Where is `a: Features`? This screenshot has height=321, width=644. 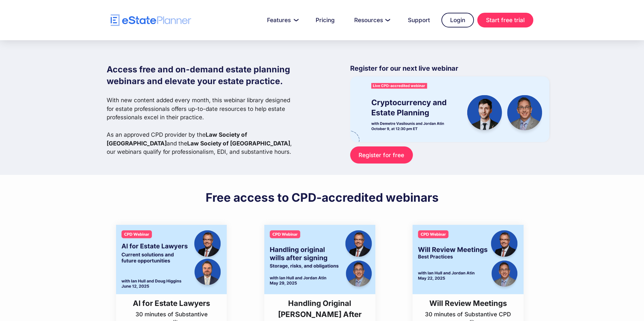
a: Features is located at coordinates (281, 20).